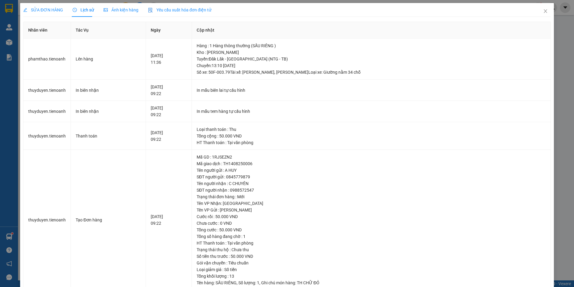 This screenshot has width=574, height=287. What do you see at coordinates (108, 136) in the screenshot?
I see `div: Thanh toán` at bounding box center [108, 136].